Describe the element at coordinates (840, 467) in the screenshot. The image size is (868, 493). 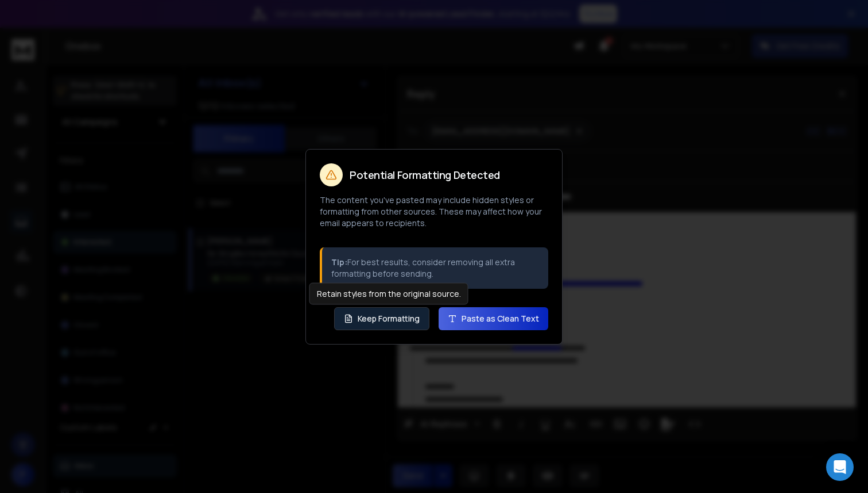
I see `div: Open Intercom Messenger` at that location.